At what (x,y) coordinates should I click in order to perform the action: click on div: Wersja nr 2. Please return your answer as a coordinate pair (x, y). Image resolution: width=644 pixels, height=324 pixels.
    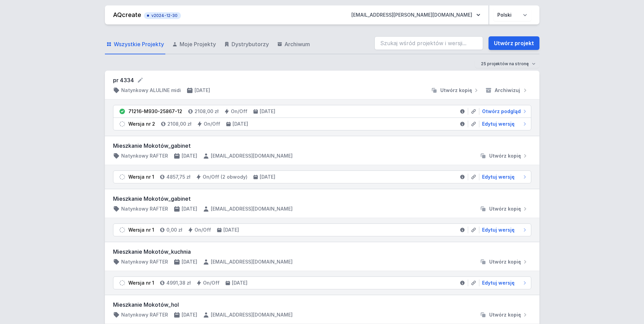
    Looking at the image, I should click on (141, 124).